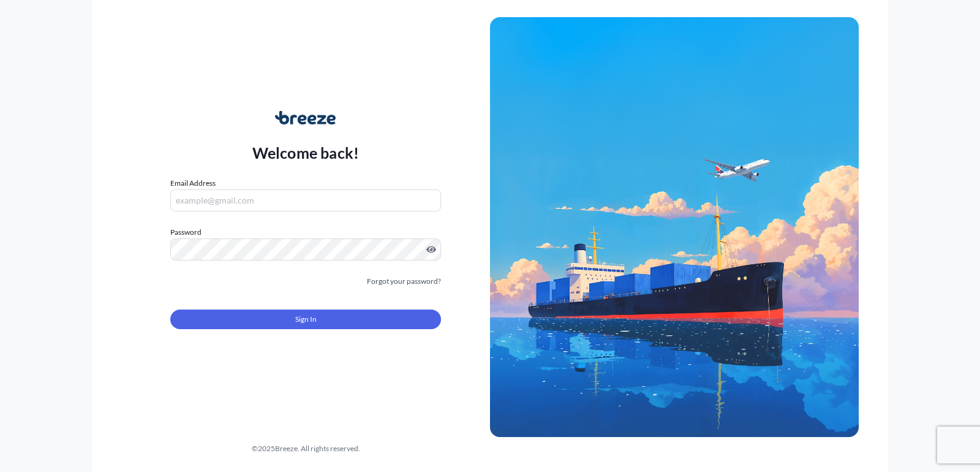 The image size is (980, 472). What do you see at coordinates (305, 320) in the screenshot?
I see `button: Sign In` at bounding box center [305, 320].